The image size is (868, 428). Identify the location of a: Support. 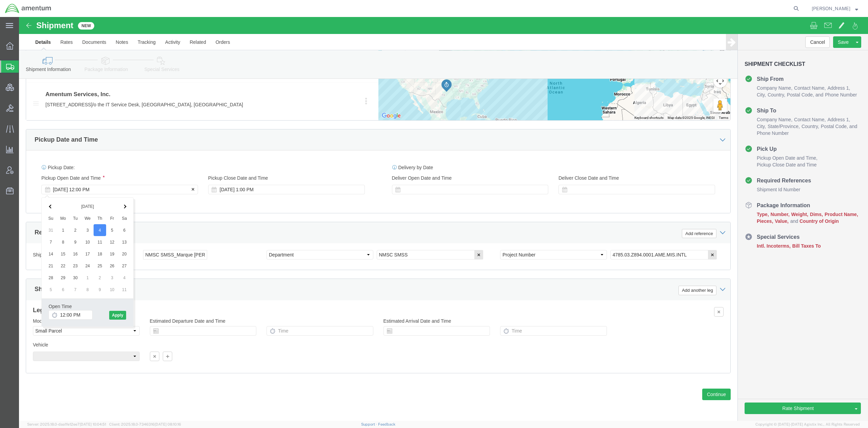
(370, 424).